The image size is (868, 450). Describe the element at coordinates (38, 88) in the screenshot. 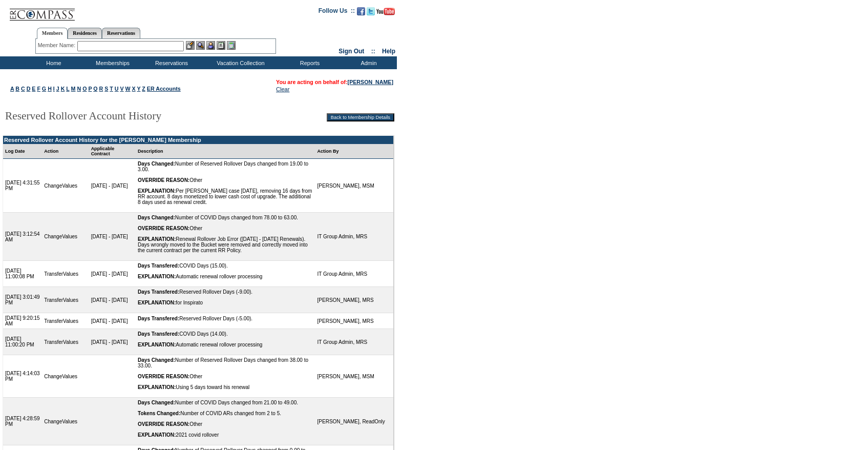

I see `a: F` at that location.